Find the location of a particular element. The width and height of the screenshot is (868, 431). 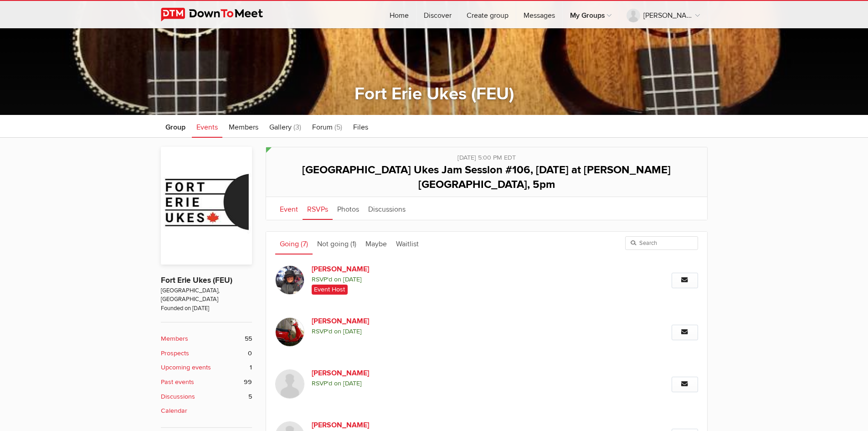

img: Brenda M is located at coordinates (290, 332).